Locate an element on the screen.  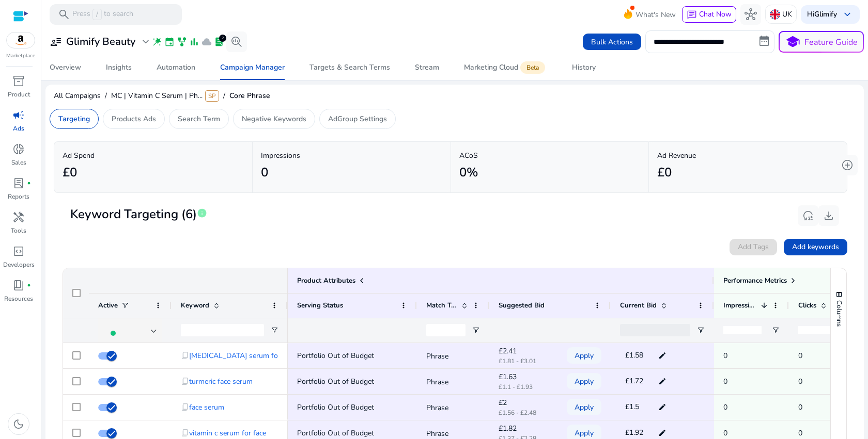
span: Clicks is located at coordinates (807, 306).